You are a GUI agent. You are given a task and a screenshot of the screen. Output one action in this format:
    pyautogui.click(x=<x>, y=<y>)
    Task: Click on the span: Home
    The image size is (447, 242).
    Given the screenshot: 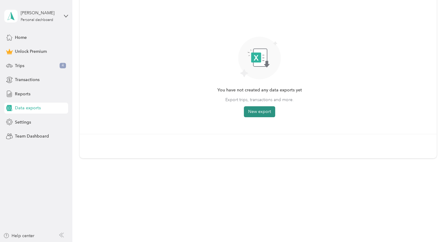 What is the action you would take?
    pyautogui.click(x=21, y=37)
    